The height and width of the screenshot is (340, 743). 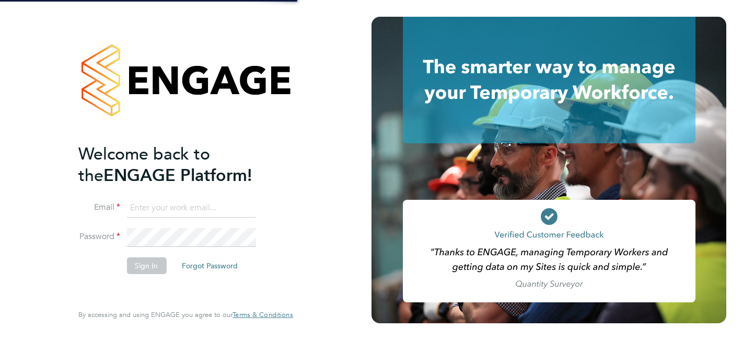 What do you see at coordinates (210, 265) in the screenshot?
I see `button: Forgot Password` at bounding box center [210, 265].